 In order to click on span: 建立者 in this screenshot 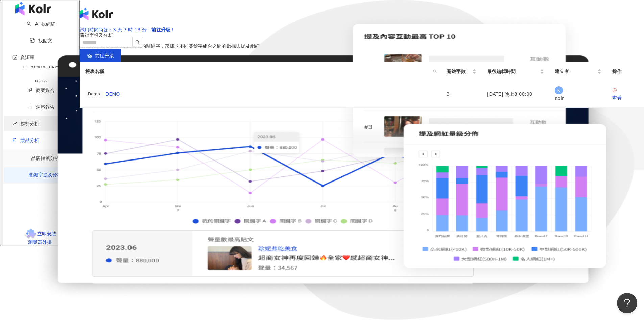, I will do `click(575, 71)`.